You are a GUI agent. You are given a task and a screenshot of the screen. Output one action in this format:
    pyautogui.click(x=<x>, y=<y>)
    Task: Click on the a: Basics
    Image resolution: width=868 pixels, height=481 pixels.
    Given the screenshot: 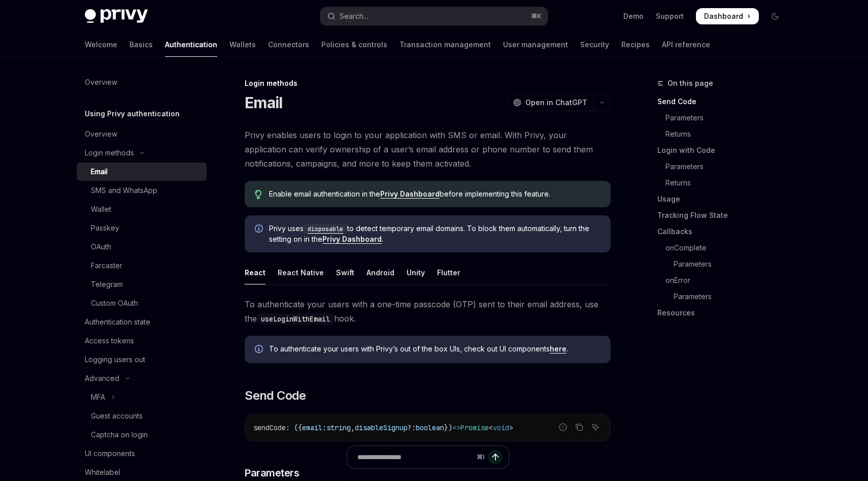 What is the action you would take?
    pyautogui.click(x=142, y=44)
    